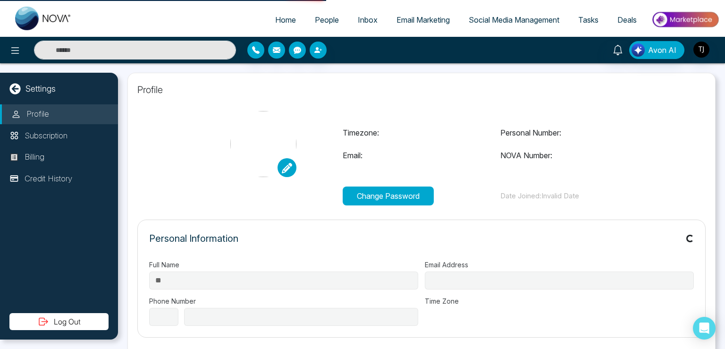 Image resolution: width=725 pixels, height=349 pixels. What do you see at coordinates (423, 20) in the screenshot?
I see `a: Email Marketing` at bounding box center [423, 20].